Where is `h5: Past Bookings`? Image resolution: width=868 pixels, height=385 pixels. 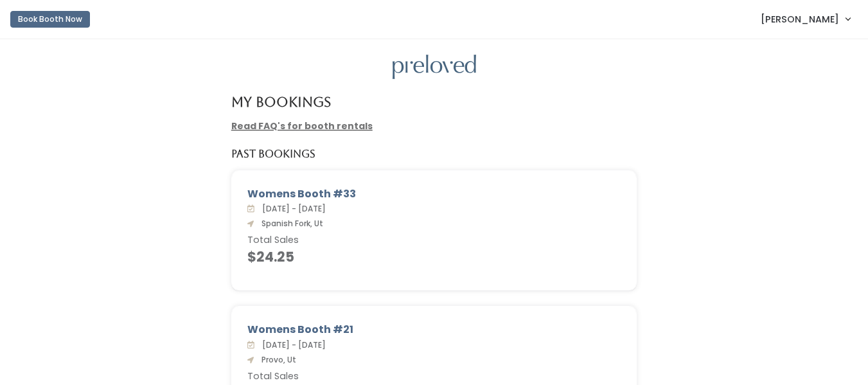
h5: Past Bookings is located at coordinates (273, 154).